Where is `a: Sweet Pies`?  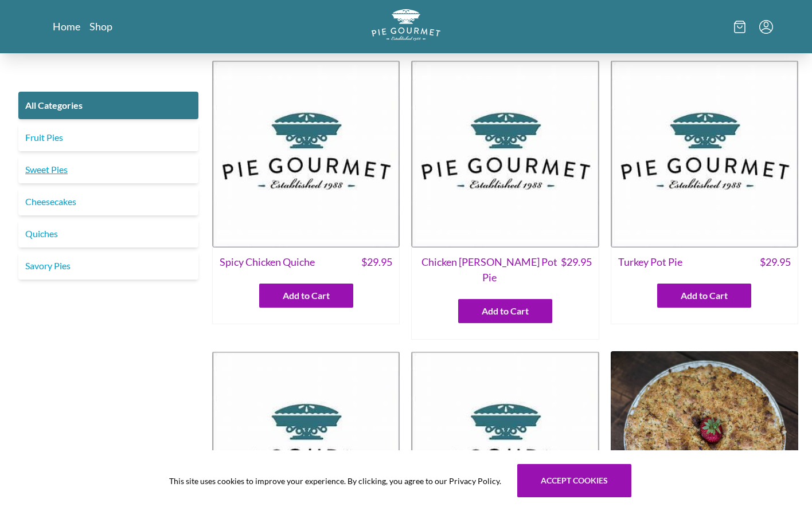 a: Sweet Pies is located at coordinates (108, 170).